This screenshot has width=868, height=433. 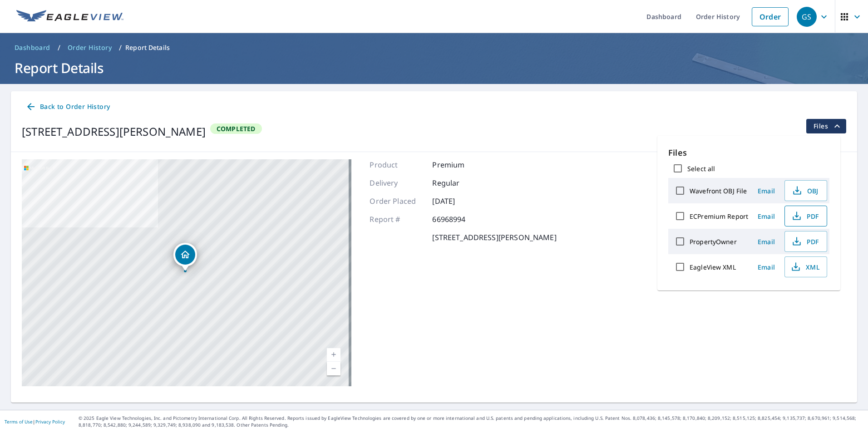 I want to click on span: OBJ, so click(x=805, y=191).